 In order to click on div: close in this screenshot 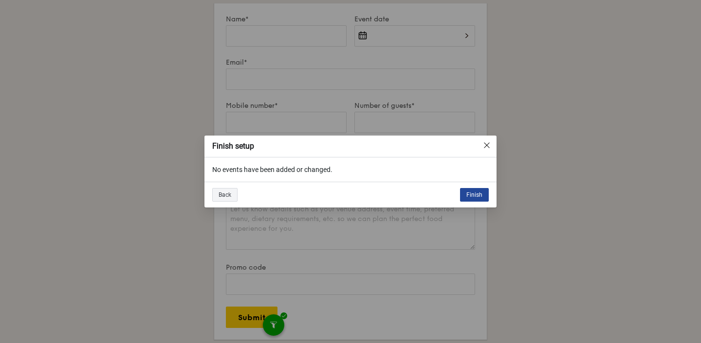, I will do `click(486, 146)`.